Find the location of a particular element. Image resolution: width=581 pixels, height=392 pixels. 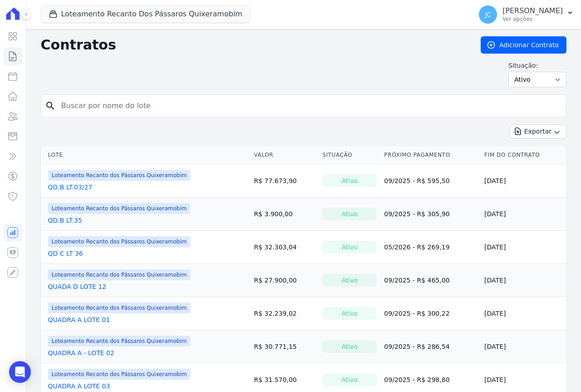

td: R$ 77.673,90 is located at coordinates (284, 181).